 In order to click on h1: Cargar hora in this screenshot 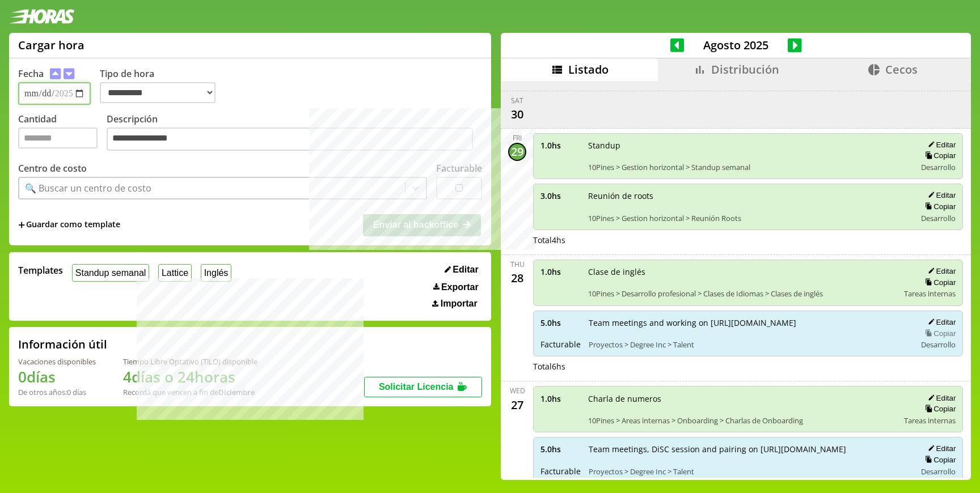, I will do `click(51, 45)`.